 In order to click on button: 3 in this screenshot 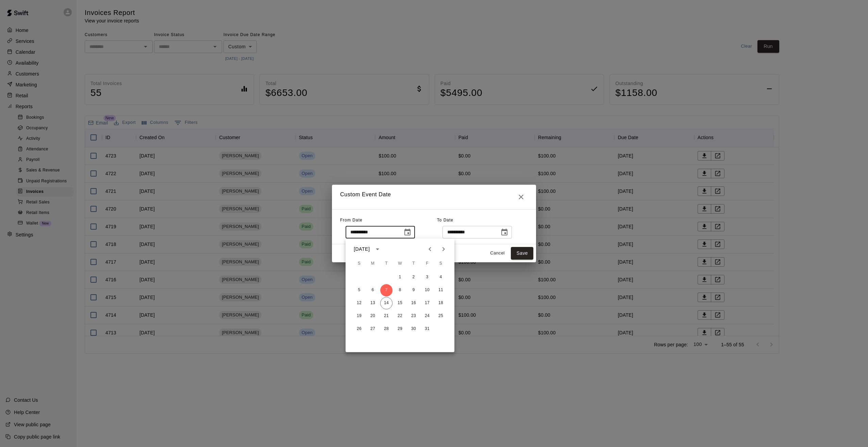, I will do `click(428, 278)`.